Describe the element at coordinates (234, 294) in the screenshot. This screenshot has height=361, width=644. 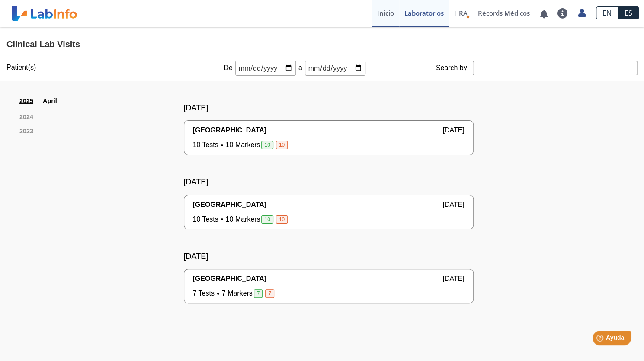
I see `span: 7 Tests 7 Markers` at that location.